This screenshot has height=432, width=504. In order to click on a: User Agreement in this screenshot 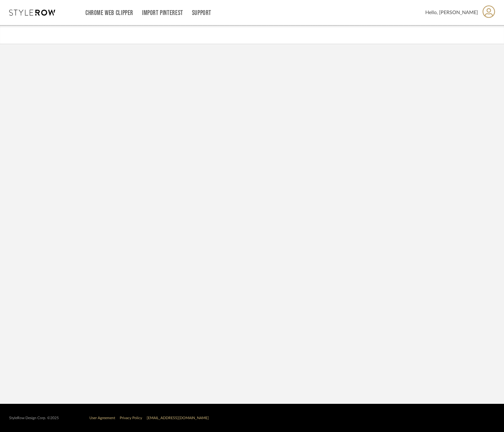, I will do `click(102, 418)`.